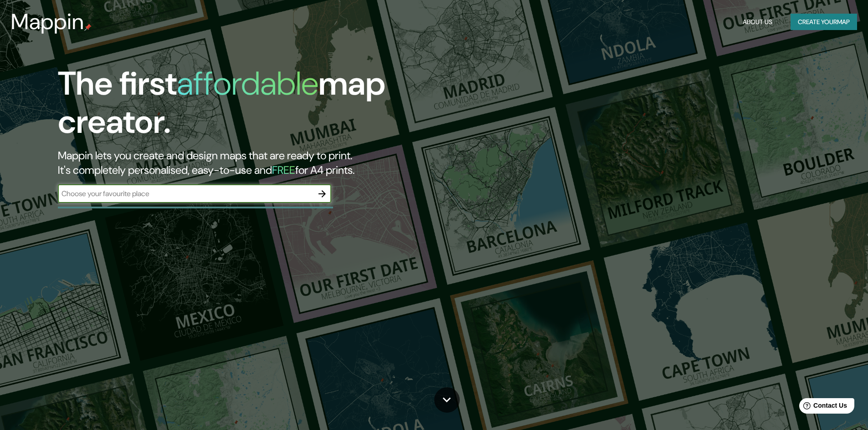 This screenshot has height=430, width=868. I want to click on button: About Us, so click(757, 22).